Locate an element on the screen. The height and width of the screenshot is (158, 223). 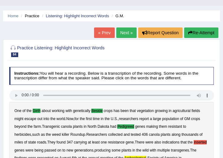
b: crops is located at coordinates (195, 119).